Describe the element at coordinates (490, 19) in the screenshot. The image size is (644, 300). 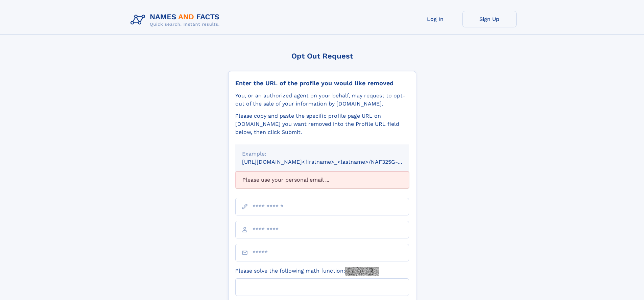
I see `a: Sign Up` at that location.